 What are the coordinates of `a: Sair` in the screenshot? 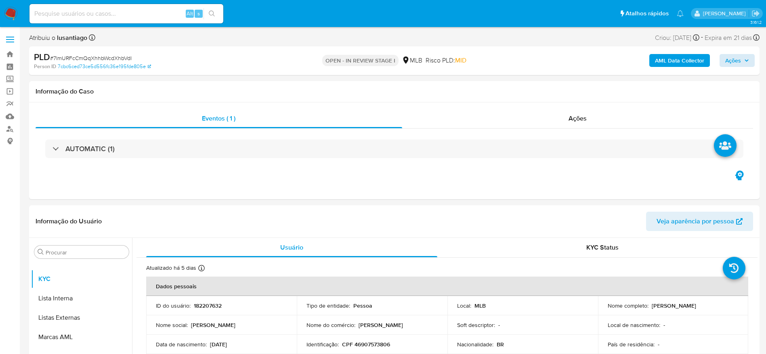 It's located at (755, 13).